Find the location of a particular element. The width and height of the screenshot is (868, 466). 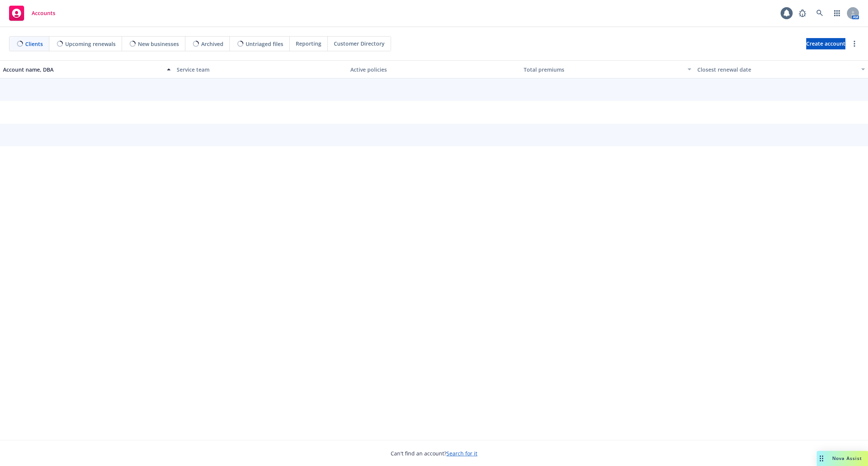

span: Nova Assist is located at coordinates (847, 458).